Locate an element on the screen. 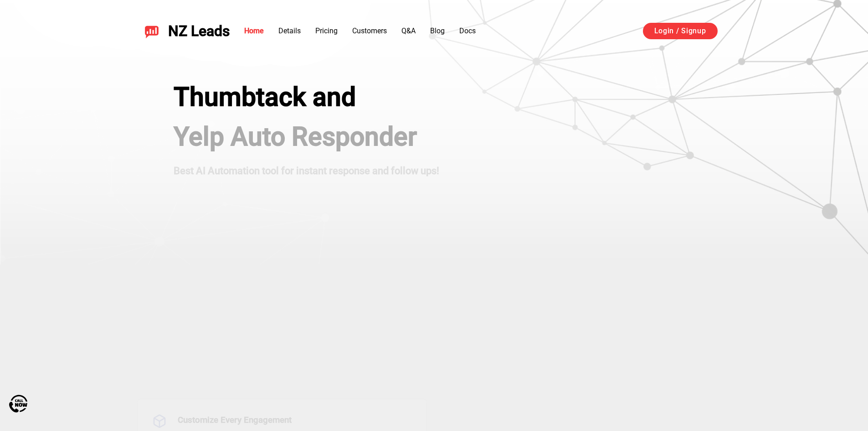  a: Home is located at coordinates (254, 30).